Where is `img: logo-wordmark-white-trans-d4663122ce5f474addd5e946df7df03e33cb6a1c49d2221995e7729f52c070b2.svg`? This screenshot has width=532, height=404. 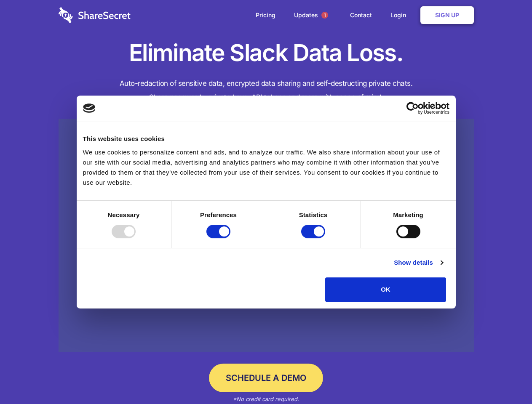 img: logo-wordmark-white-trans-d4663122ce5f474addd5e946df7df03e33cb6a1c49d2221995e7729f52c070b2.svg is located at coordinates (94, 15).